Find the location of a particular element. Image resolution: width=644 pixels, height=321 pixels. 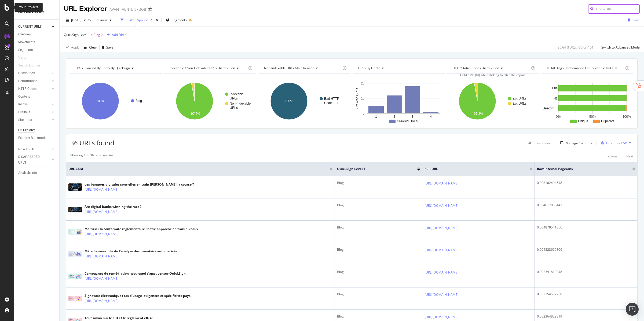

span: vs is located at coordinates (90, 19).